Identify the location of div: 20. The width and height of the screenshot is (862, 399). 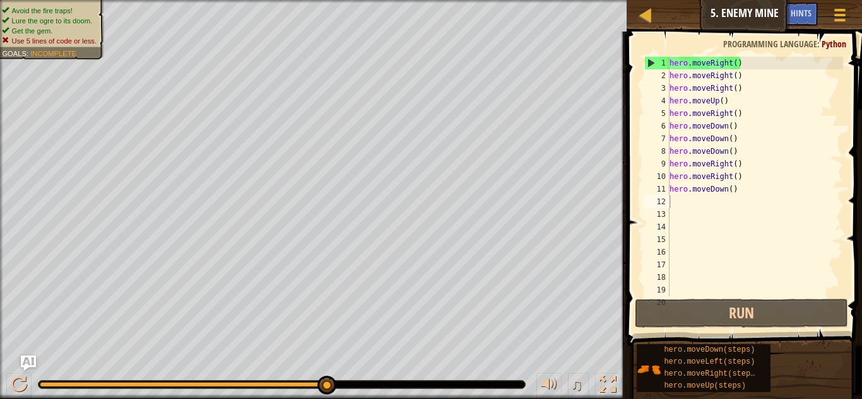
(657, 303).